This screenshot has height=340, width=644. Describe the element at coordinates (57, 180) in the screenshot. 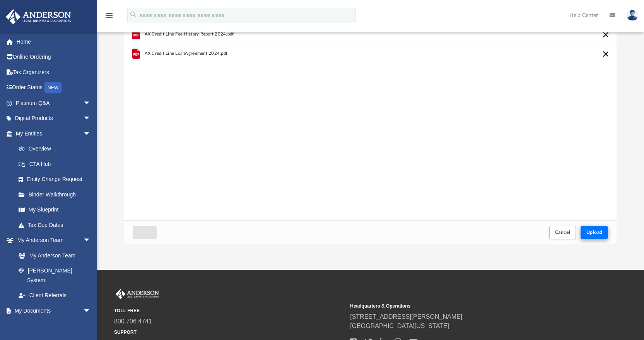

I see `a: Entity Change Request` at that location.